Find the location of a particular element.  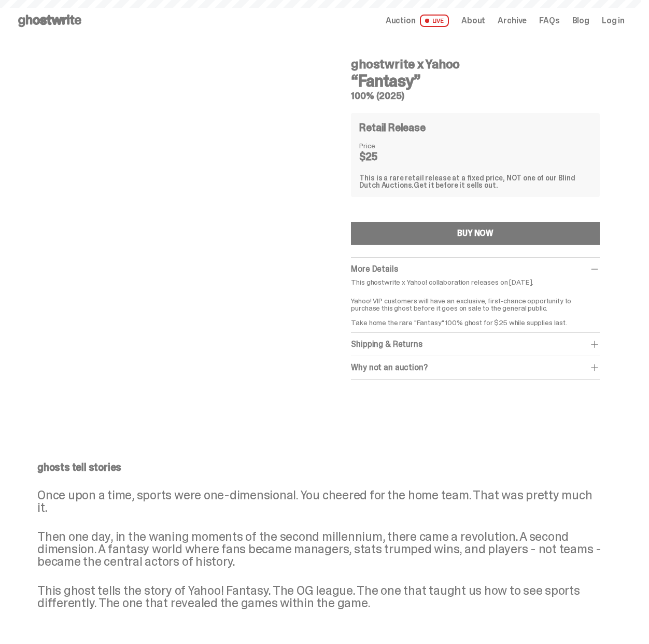

span: Log in is located at coordinates (613, 21).